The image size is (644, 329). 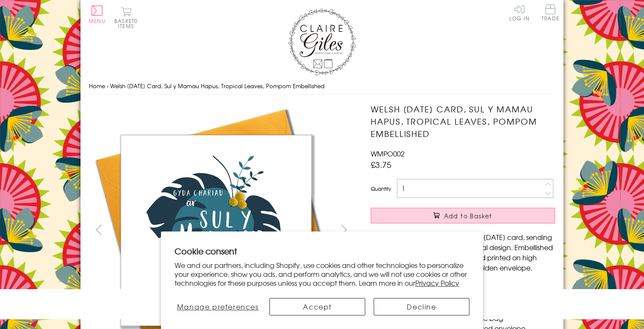 What do you see at coordinates (317, 307) in the screenshot?
I see `button: Accept` at bounding box center [317, 307].